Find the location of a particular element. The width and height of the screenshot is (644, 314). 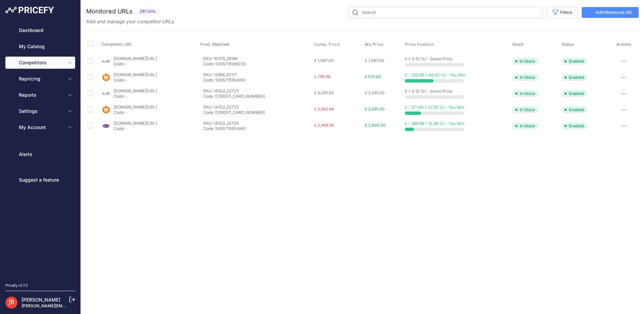

a: My Catalog is located at coordinates (40, 46).